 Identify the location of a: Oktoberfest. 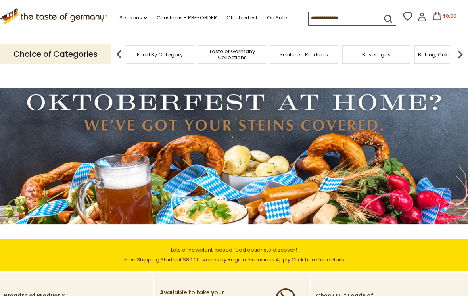
(242, 18).